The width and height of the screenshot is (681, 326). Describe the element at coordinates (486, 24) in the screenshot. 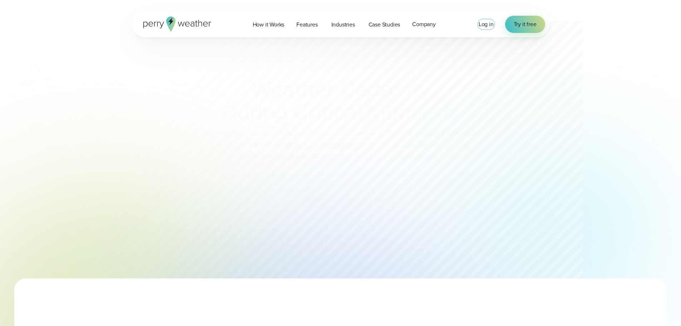

I see `a: Log in` at that location.